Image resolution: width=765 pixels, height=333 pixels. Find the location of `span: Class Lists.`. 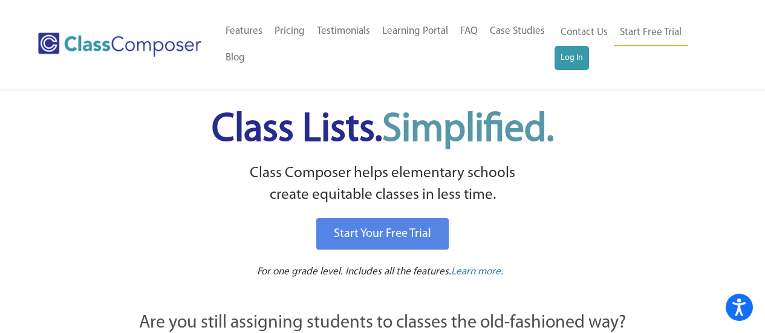

span: Class Lists. is located at coordinates (383, 130).